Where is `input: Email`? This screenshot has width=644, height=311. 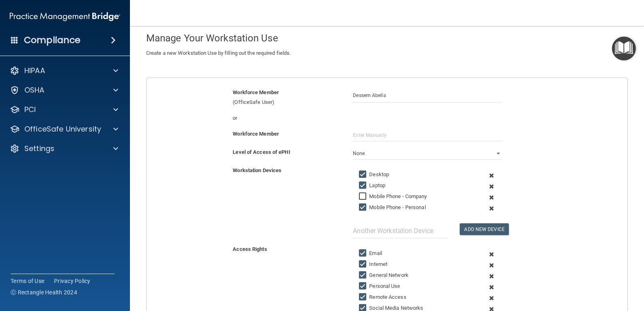
input: Email is located at coordinates (363, 253).